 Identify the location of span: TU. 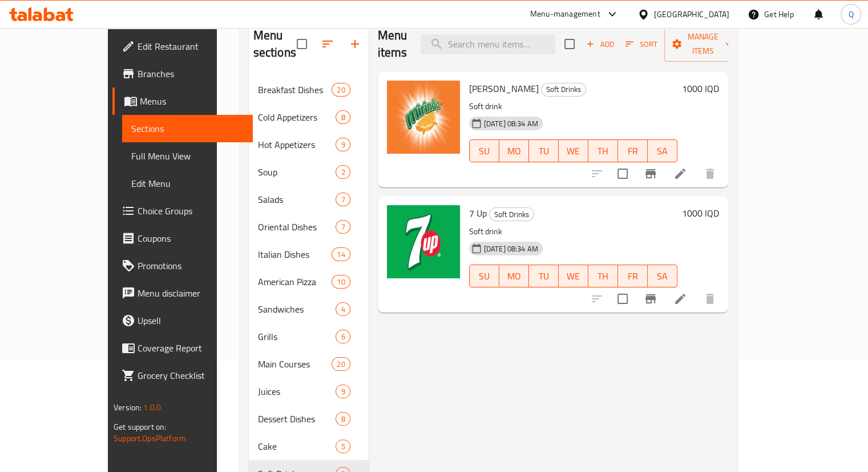
(544, 276).